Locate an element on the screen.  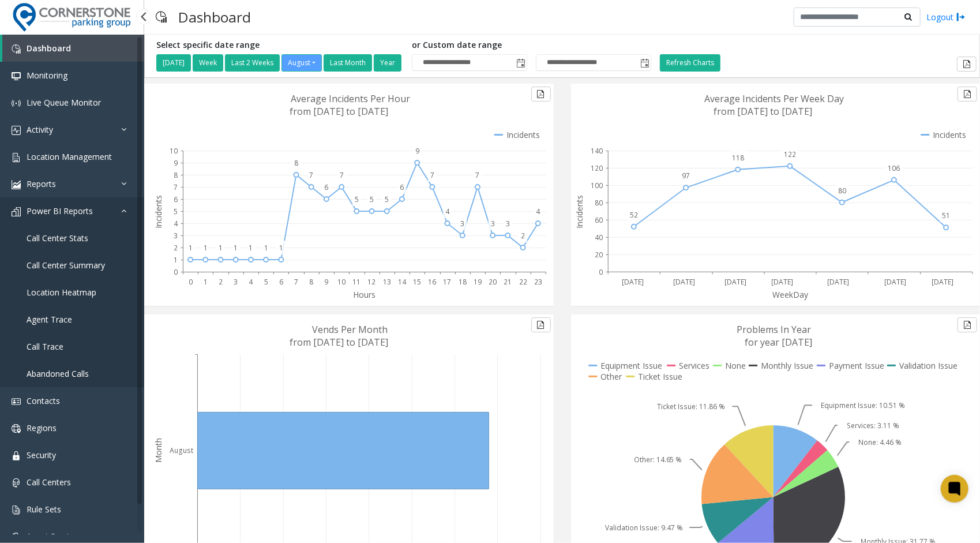
h3: Dashboard is located at coordinates (215, 17).